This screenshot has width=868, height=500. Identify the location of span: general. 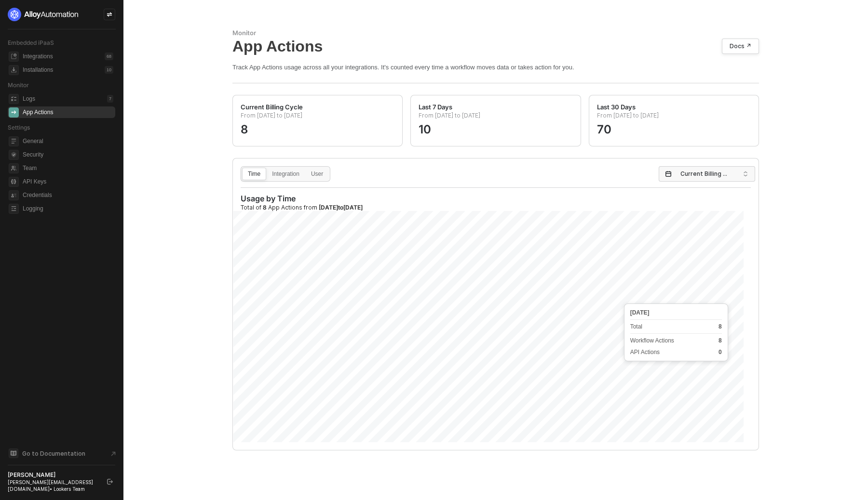
(14, 141).